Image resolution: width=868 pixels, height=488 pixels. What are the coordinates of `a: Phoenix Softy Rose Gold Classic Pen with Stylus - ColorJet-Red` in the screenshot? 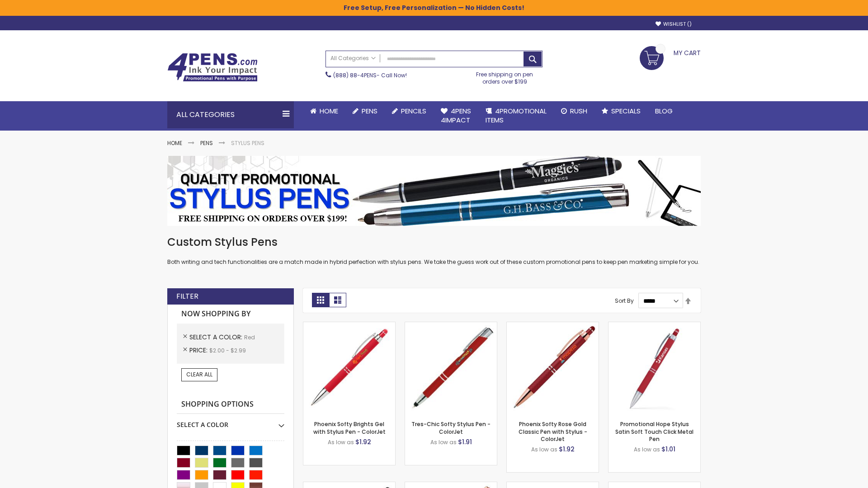 It's located at (553, 325).